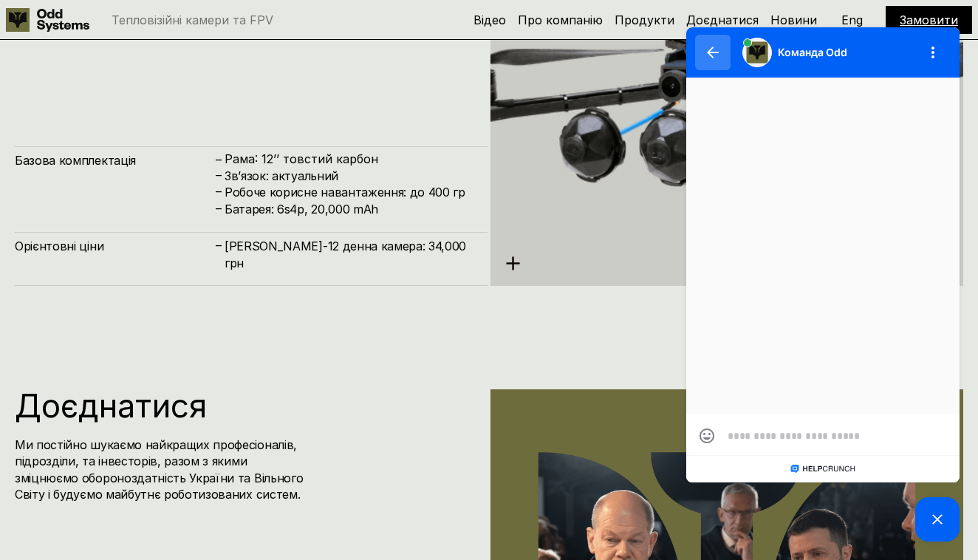 Image resolution: width=978 pixels, height=560 pixels. Describe the element at coordinates (192, 20) in the screenshot. I see `p: Тепловізійні камери та FPV` at that location.